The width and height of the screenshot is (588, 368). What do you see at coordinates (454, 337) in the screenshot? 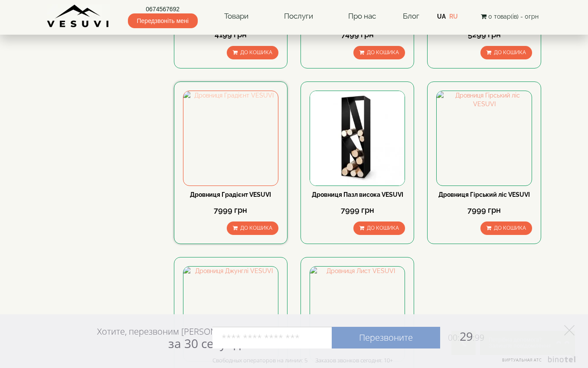
I see `span: 00:` at bounding box center [454, 337].